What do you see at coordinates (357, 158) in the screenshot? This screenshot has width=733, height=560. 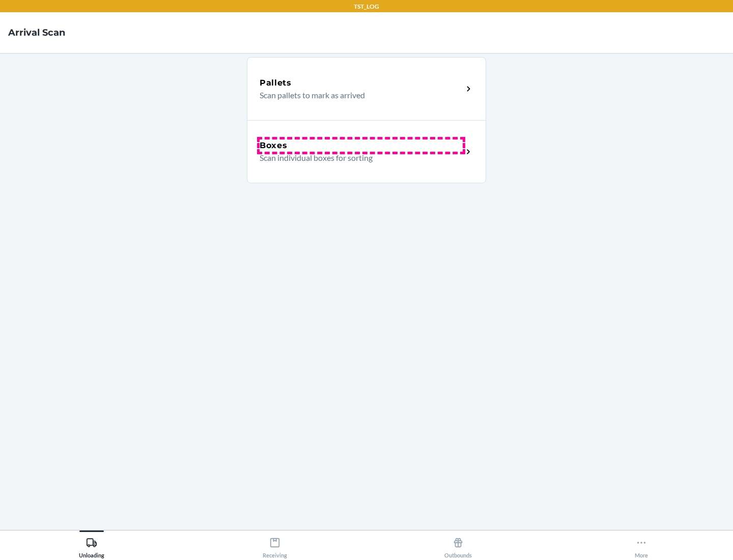 I see `p: Scan individual boxes for sorting` at bounding box center [357, 158].